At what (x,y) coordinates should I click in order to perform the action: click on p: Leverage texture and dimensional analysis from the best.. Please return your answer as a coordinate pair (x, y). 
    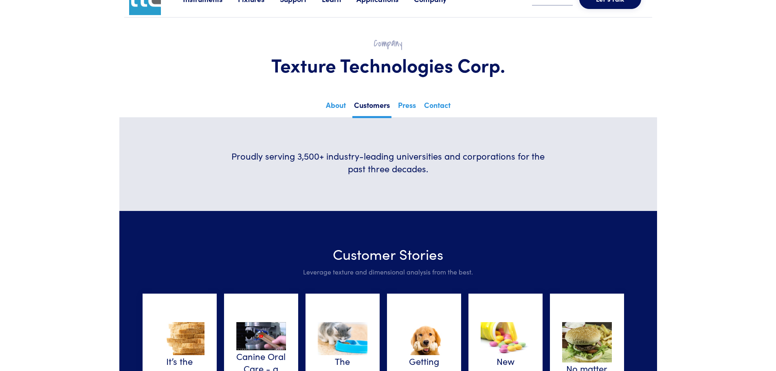
    Looking at the image, I should click on (388, 272).